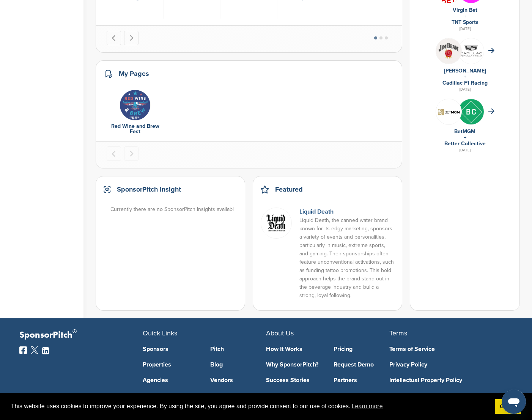 This screenshot has width=532, height=420. What do you see at coordinates (445, 349) in the screenshot?
I see `a: Terms of Service` at bounding box center [445, 349].